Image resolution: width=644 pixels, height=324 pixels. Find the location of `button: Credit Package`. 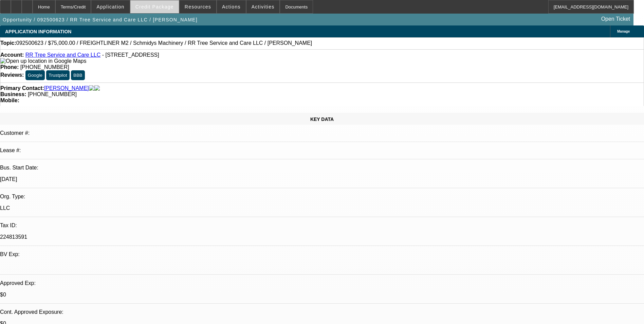

button: Credit Package is located at coordinates (155, 7).